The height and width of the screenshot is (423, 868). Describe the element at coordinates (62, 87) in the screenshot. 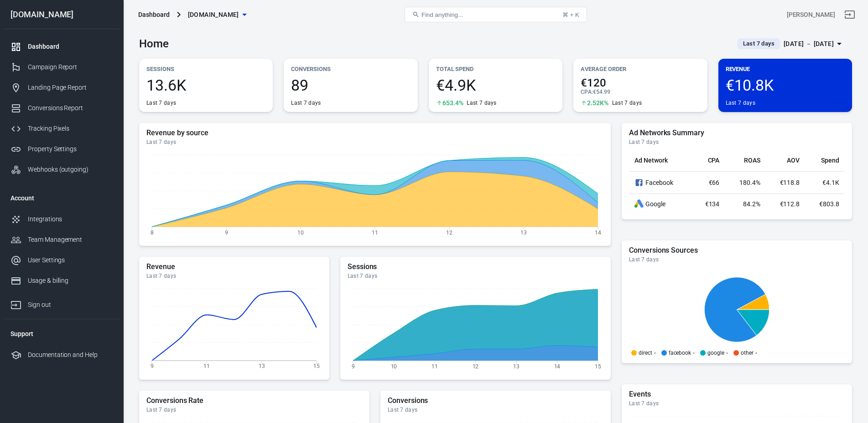

I see `a: Landing Page Report` at that location.